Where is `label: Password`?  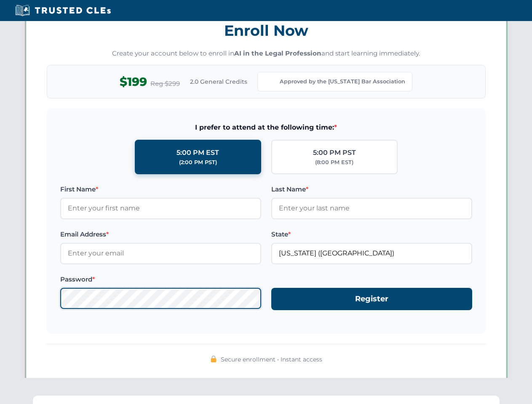 label: Password is located at coordinates (161, 279).